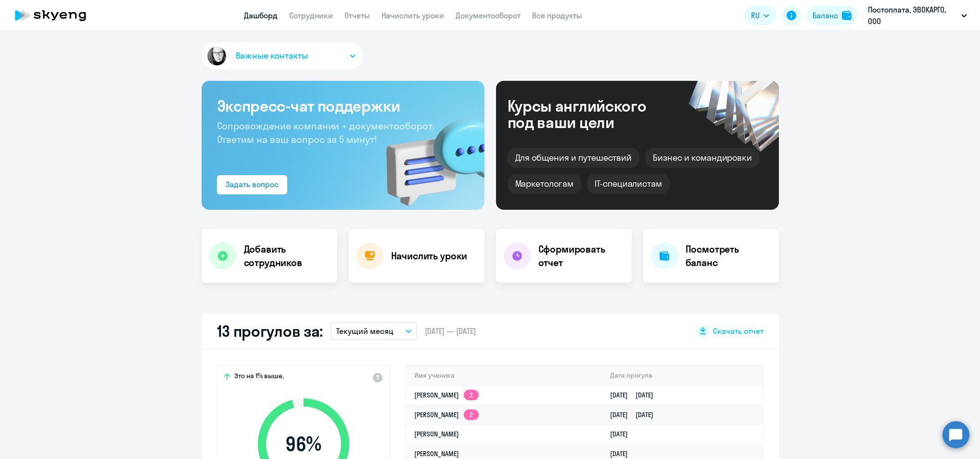  I want to click on h4: Начислить уроки, so click(429, 256).